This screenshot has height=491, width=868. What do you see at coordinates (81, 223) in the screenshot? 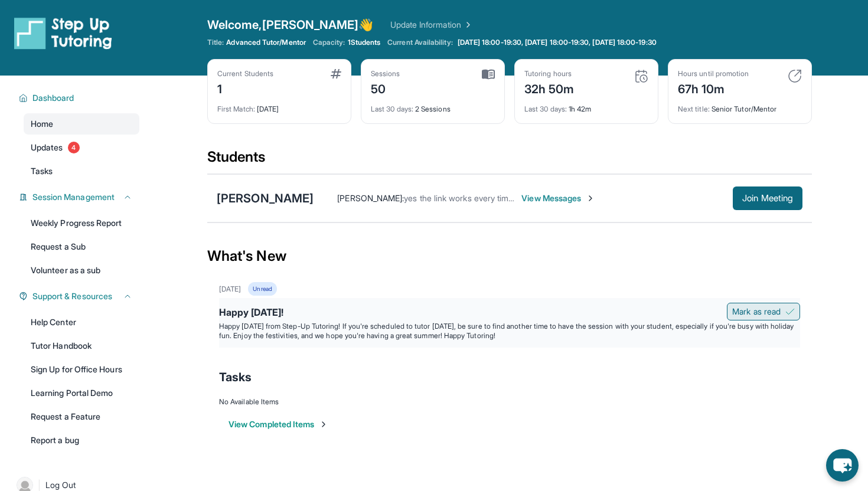
I see `a: Weekly Progress Report` at bounding box center [81, 223].